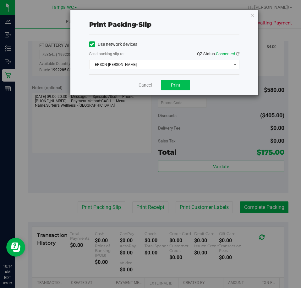  I want to click on label: Send packing-slip to:, so click(107, 54).